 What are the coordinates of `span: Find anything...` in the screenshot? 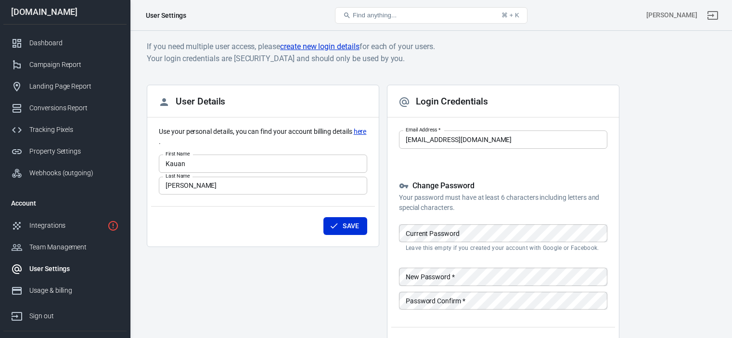 It's located at (374, 15).